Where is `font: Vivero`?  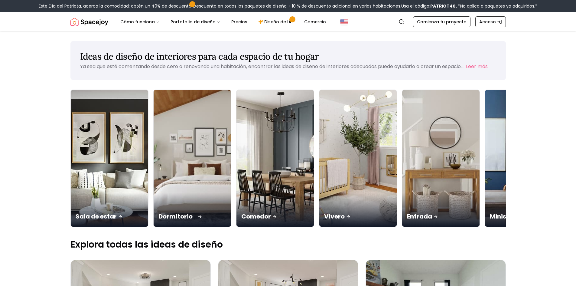
font: Vivero is located at coordinates (335, 216).